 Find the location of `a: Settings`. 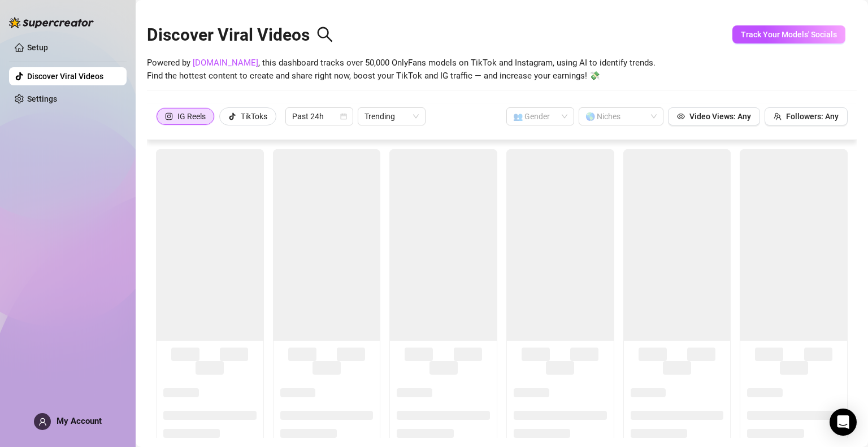

a: Settings is located at coordinates (42, 99).